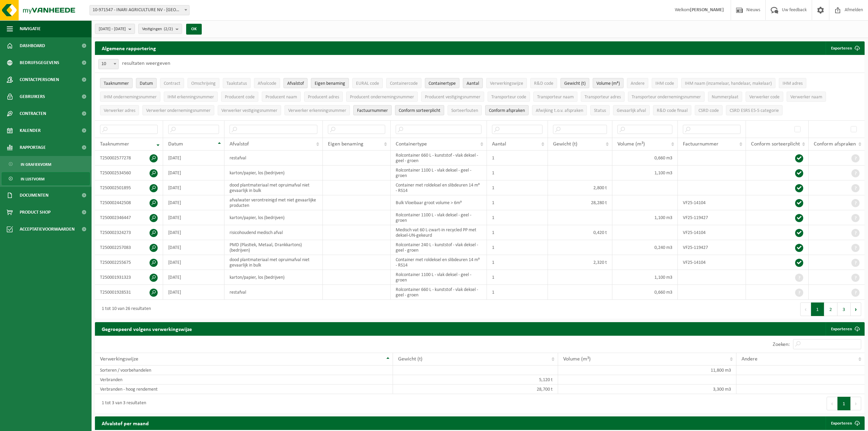 This screenshot has height=431, width=868. I want to click on span: Dashboard, so click(33, 46).